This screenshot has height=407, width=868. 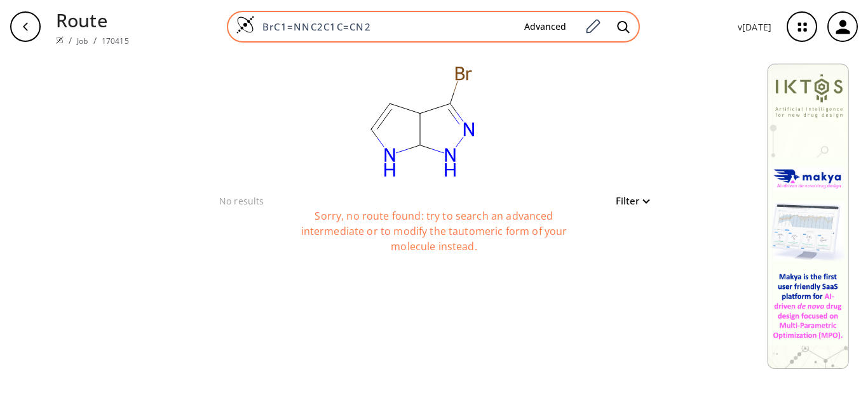 What do you see at coordinates (60, 40) in the screenshot?
I see `img: Spaya logo` at bounding box center [60, 40].